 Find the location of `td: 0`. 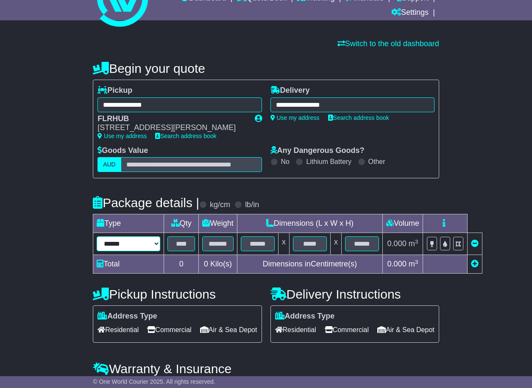

td: 0 is located at coordinates (182, 265).